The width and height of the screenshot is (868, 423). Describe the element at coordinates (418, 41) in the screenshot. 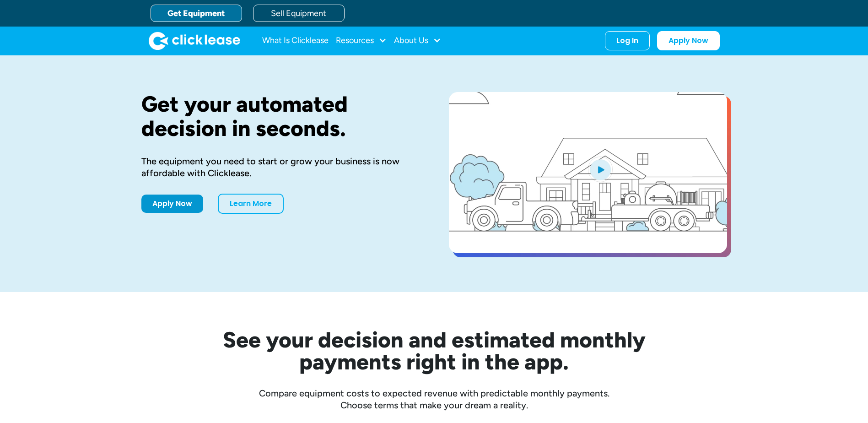

I see `div: About Us` at that location.